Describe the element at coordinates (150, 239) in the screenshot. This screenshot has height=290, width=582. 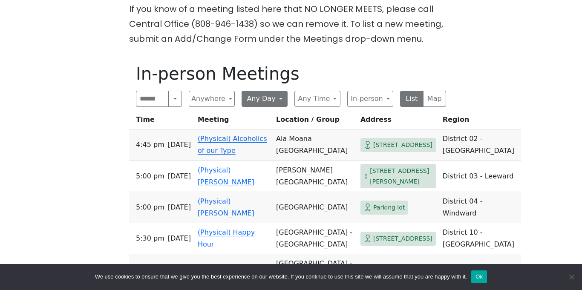
I see `span: 5:30 PM` at that location.